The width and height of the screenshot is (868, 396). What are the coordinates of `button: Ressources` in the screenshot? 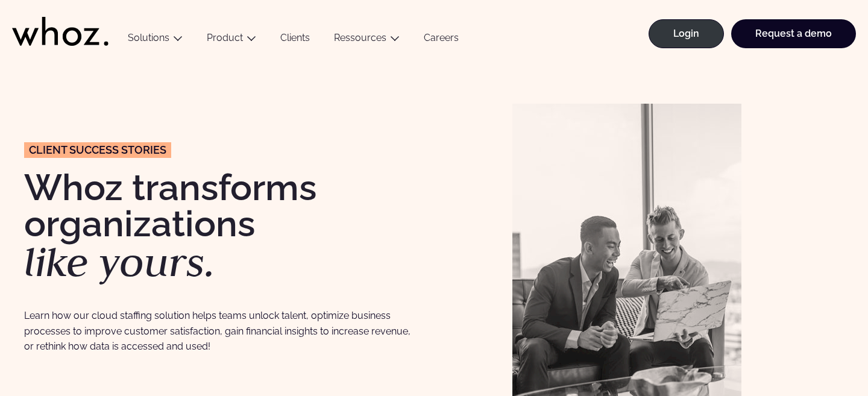 It's located at (366, 40).